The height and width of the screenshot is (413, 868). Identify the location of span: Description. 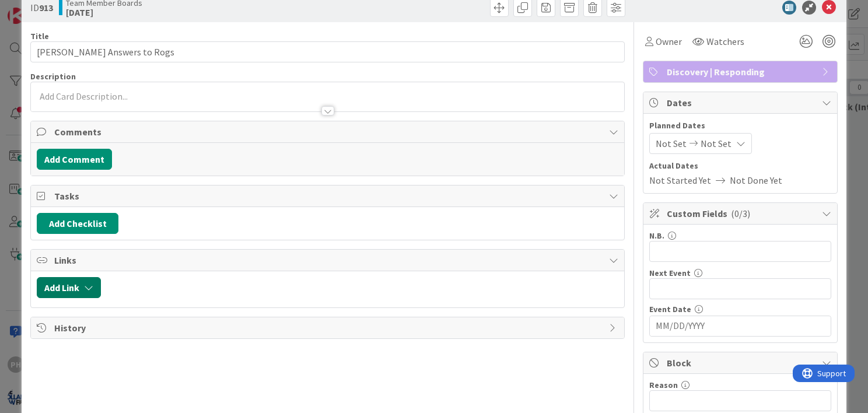
(53, 76).